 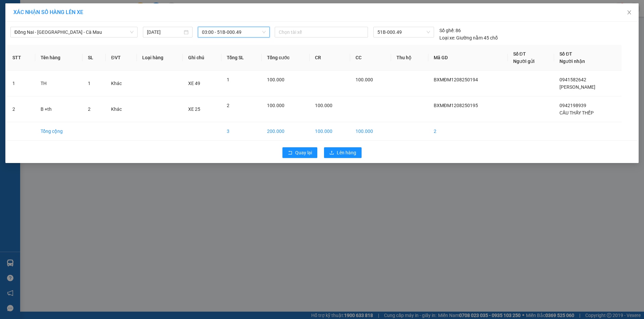 I want to click on span: XE 49, so click(x=194, y=83).